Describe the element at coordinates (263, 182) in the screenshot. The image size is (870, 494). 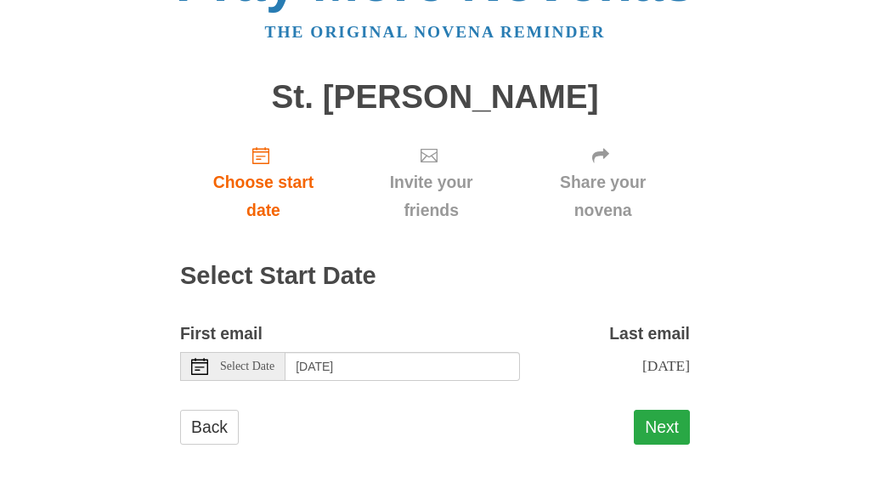
I see `a: Choose start date` at that location.